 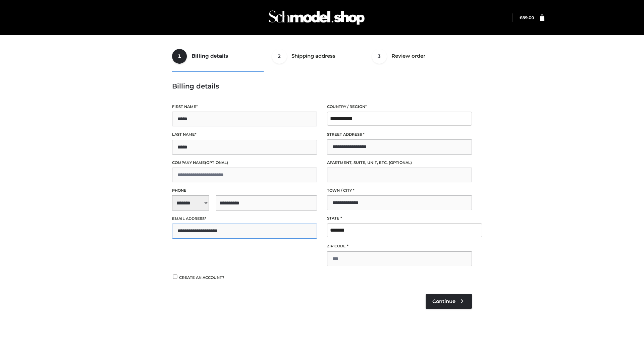 What do you see at coordinates (244, 135) in the screenshot?
I see `label: Last name` at bounding box center [244, 135].